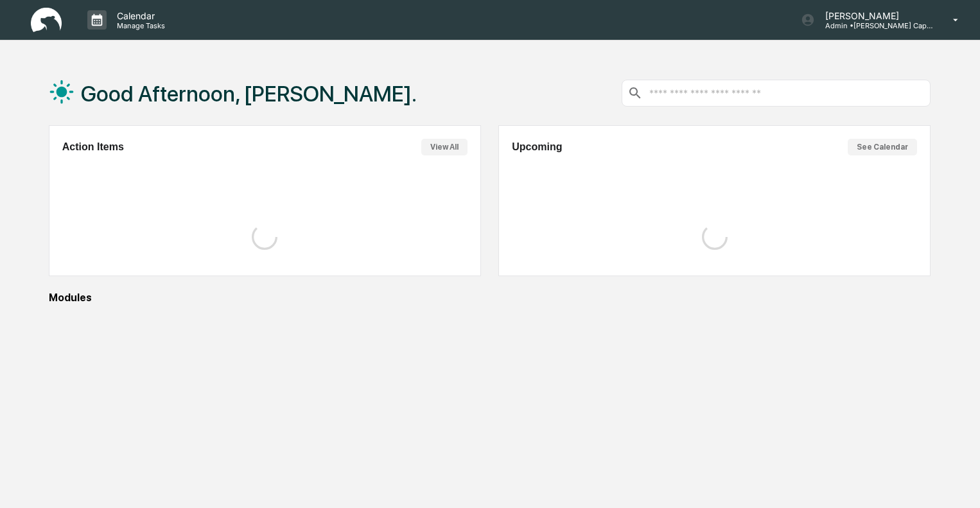 The width and height of the screenshot is (980, 508). I want to click on p: Manage Tasks, so click(139, 26).